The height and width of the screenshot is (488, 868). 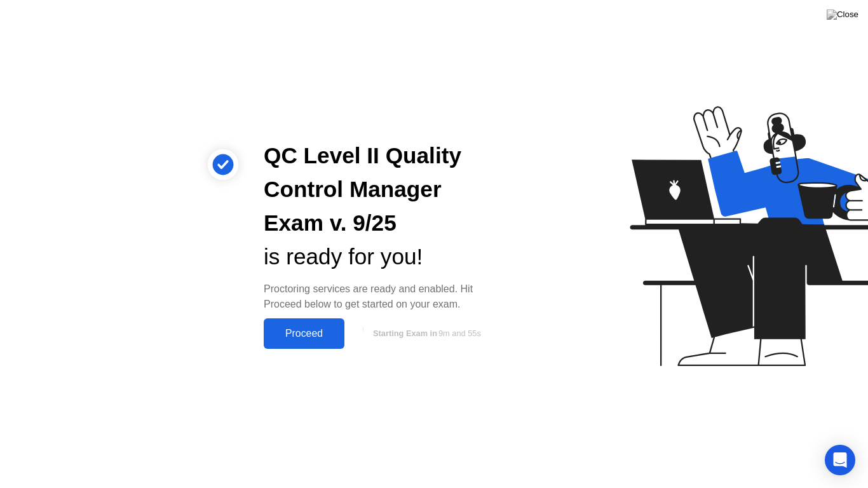 I want to click on div: QC Level II Quality Control Manager Exam v. 9/25, so click(x=382, y=189).